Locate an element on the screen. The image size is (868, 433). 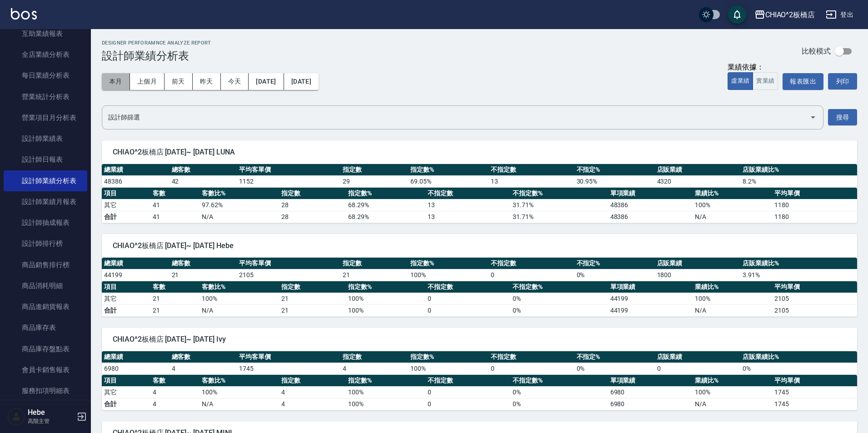
a: 互助業績報表 is located at coordinates (46, 33).